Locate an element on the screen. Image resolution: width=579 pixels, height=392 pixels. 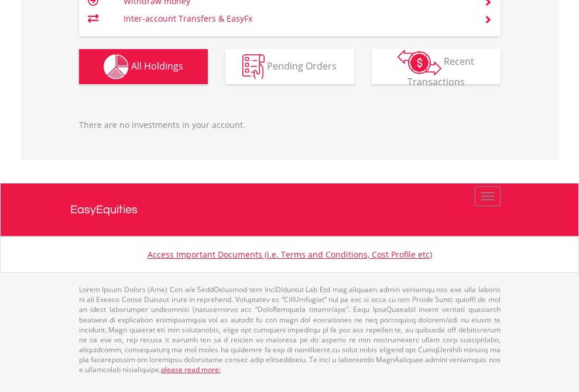
a: EasyEquities is located at coordinates (290, 210).